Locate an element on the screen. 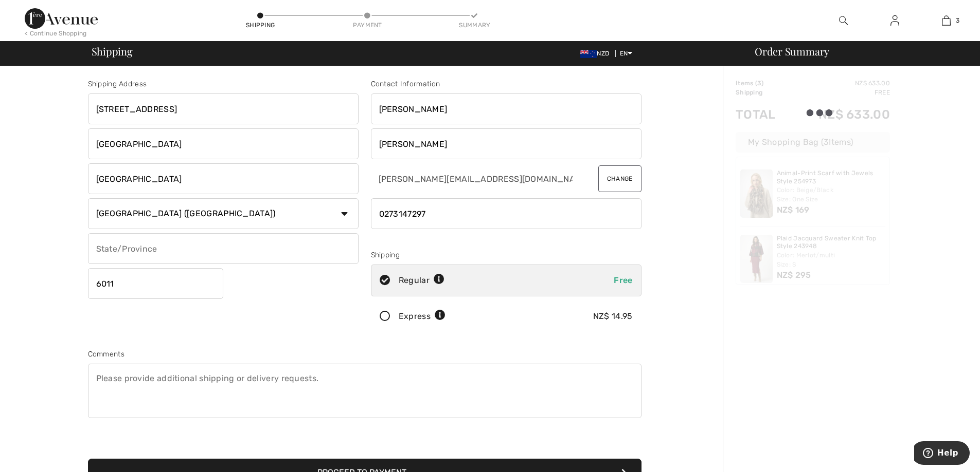 This screenshot has height=472, width=980. div: Order Summary is located at coordinates (858, 51).